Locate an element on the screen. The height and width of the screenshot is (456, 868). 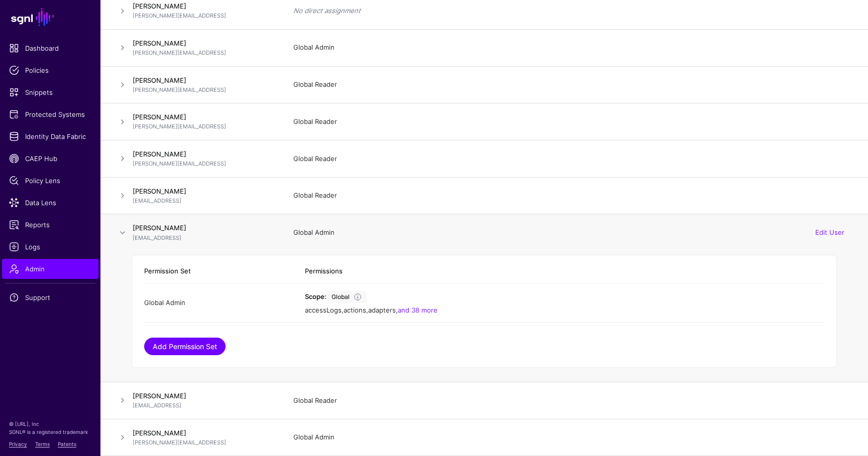
span: Protected Systems is located at coordinates (50, 114).